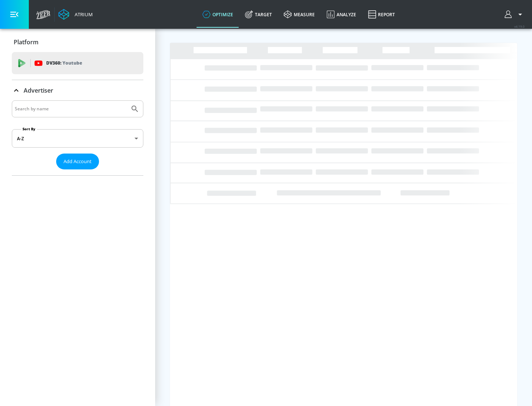 The image size is (532, 406). I want to click on a: Report, so click(381, 14).